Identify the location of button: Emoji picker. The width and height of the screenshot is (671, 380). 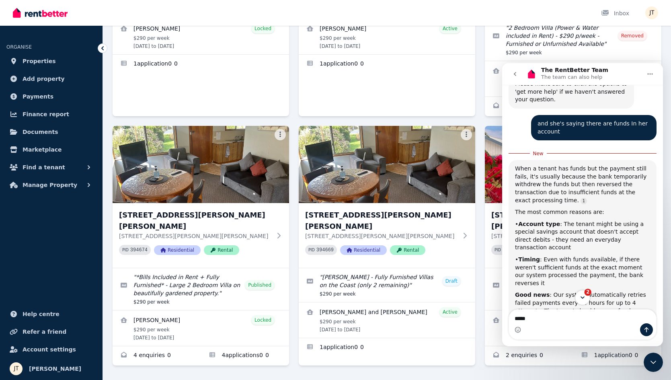
(16, 267).